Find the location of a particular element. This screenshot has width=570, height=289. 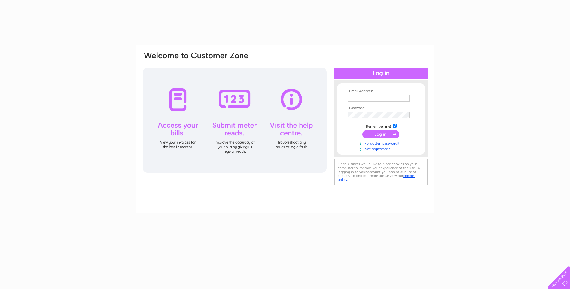

td: Remember me? is located at coordinates (381, 126).